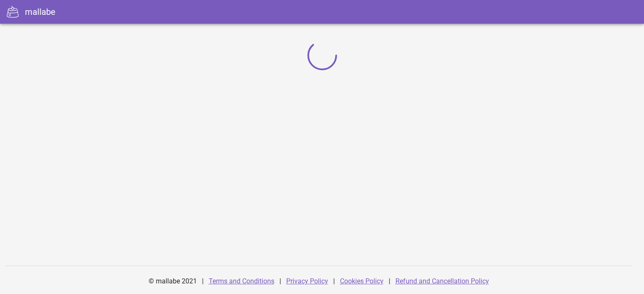  I want to click on a: Cookies Policy, so click(362, 281).